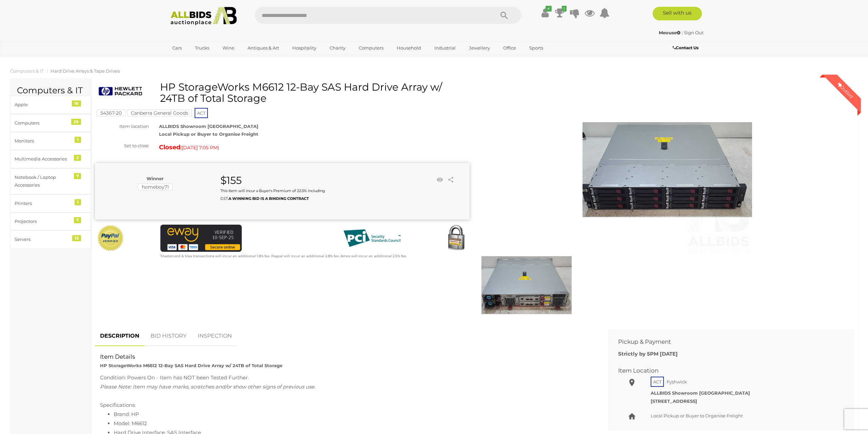  I want to click on div: Printers, so click(42, 203).